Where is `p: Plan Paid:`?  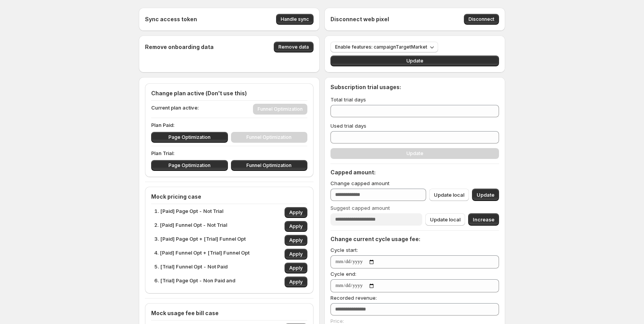
p: Plan Paid: is located at coordinates (229, 125).